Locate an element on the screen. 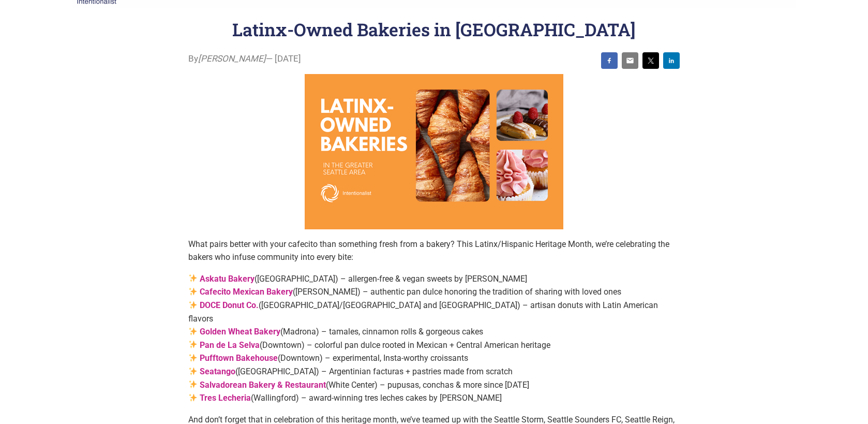 This screenshot has height=424, width=868. img: email sharing button is located at coordinates (630, 60).